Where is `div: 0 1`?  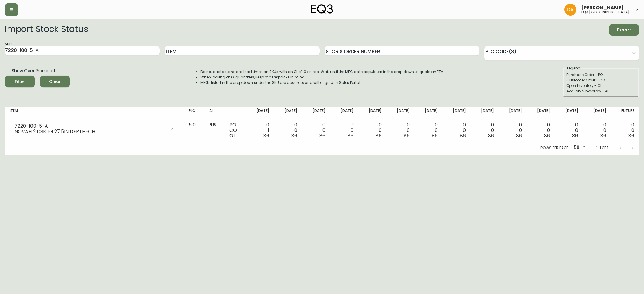 div: 0 1 is located at coordinates (260, 130).